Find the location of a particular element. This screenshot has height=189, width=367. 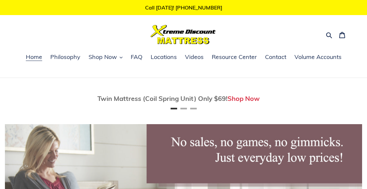

span: Locations is located at coordinates (164, 57).